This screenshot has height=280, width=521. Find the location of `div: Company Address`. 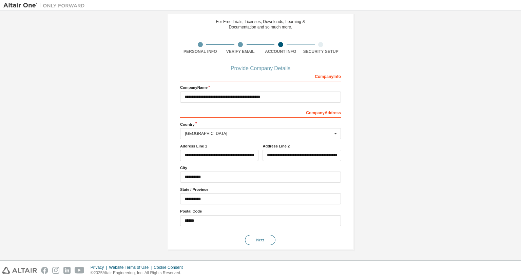

div: Company Address is located at coordinates (260, 112).